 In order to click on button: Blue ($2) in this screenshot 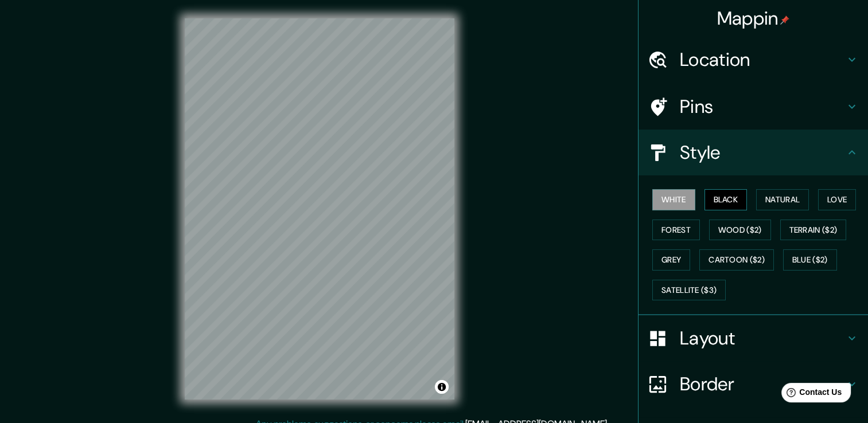, I will do `click(810, 260)`.